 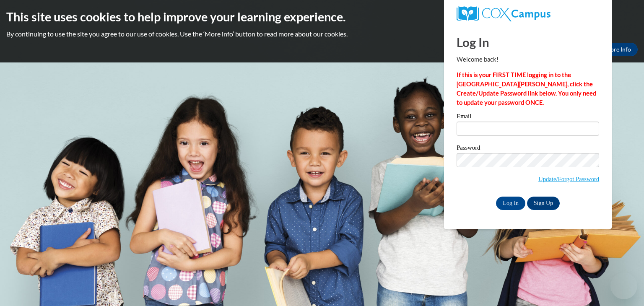 What do you see at coordinates (618, 49) in the screenshot?
I see `a: More Info` at bounding box center [618, 49].